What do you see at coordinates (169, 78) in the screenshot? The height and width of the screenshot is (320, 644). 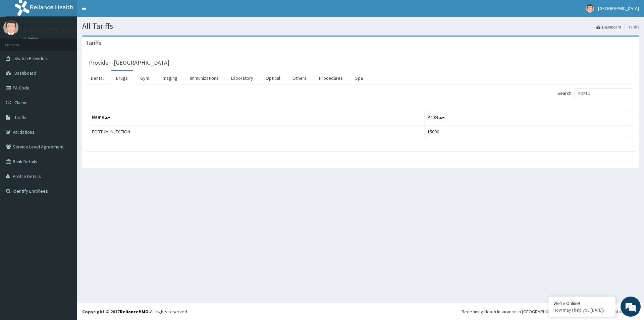 I see `a: Imaging` at bounding box center [169, 78].